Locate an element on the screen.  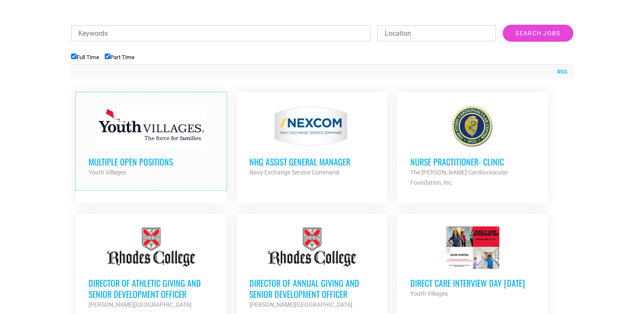
strong: Navy Exchange Service Command is located at coordinates (294, 172).